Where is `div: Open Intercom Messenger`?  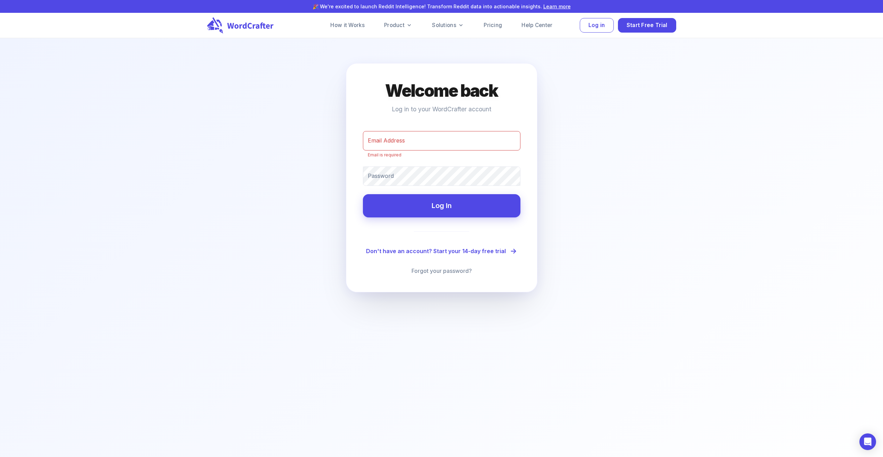 div: Open Intercom Messenger is located at coordinates (868, 442).